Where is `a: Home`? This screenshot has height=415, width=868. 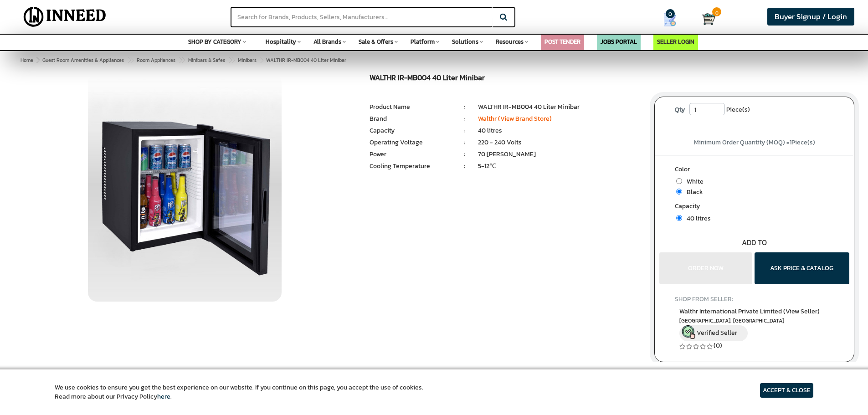
a: Home is located at coordinates (27, 61).